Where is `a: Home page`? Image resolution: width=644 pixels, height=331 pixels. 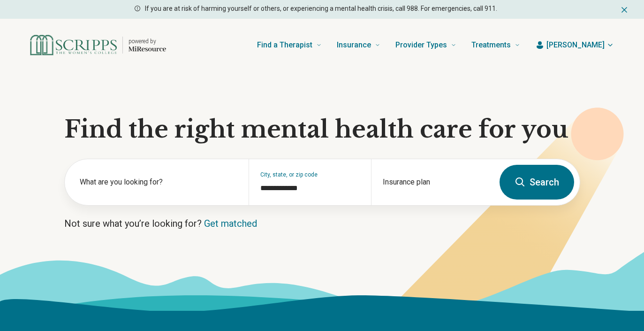 a: Home page is located at coordinates (98, 45).